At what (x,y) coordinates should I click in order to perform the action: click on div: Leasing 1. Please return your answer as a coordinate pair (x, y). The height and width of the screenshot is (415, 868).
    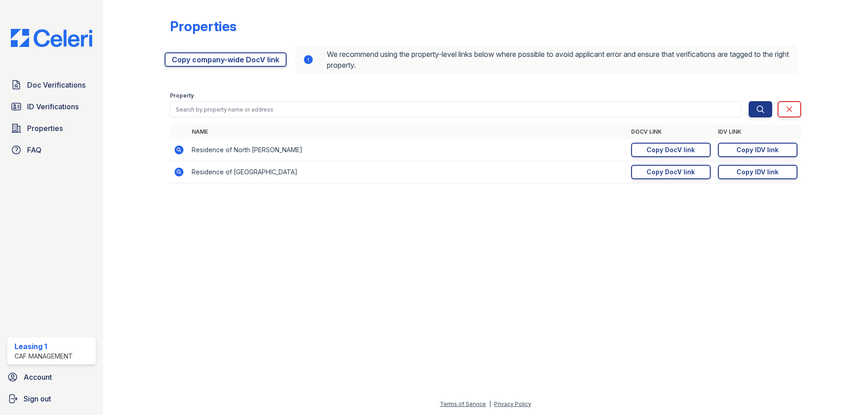
    Looking at the image, I should click on (43, 346).